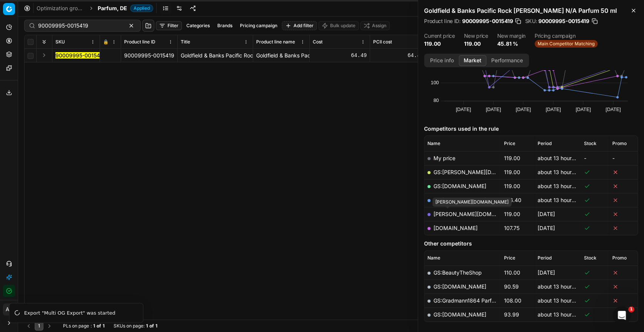  What do you see at coordinates (39, 326) in the screenshot?
I see `button: 1` at bounding box center [39, 326].